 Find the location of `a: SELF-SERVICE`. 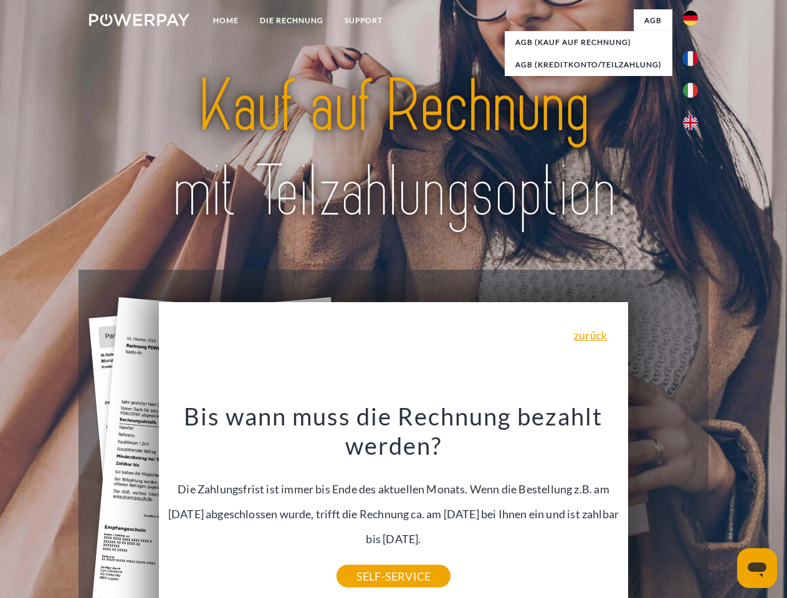

a: SELF-SERVICE is located at coordinates (393, 576).